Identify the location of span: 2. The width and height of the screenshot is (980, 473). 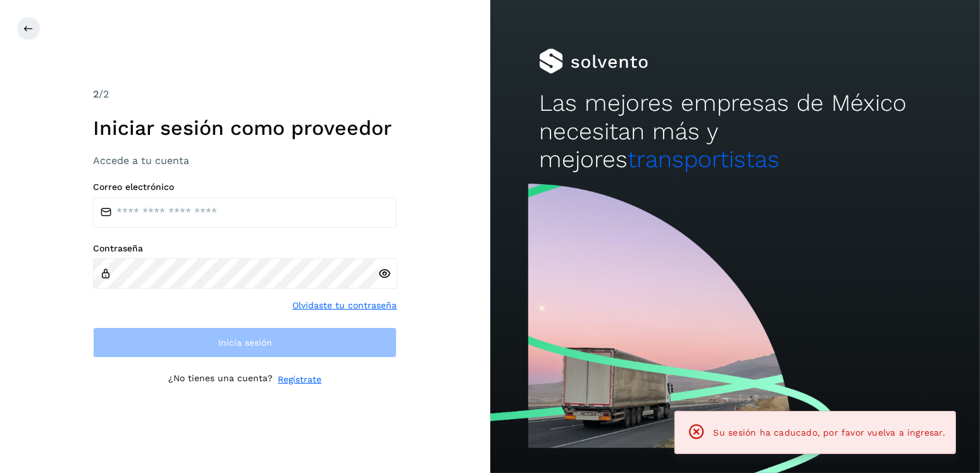
(96, 94).